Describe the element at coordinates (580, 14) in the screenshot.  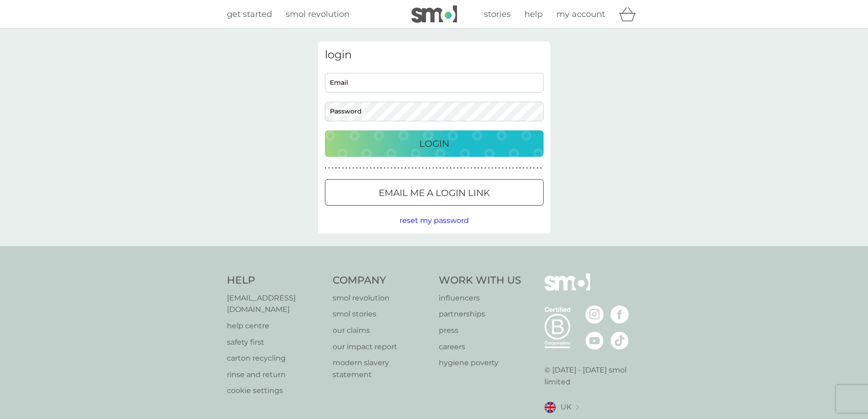
I see `span: my account` at that location.